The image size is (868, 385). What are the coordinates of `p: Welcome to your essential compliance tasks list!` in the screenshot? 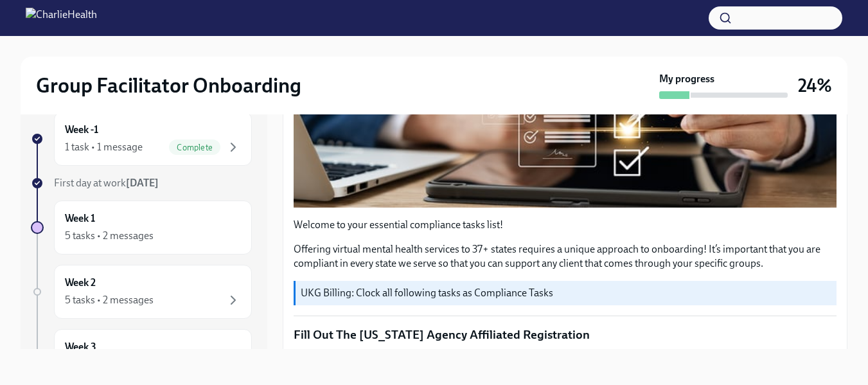 It's located at (565, 225).